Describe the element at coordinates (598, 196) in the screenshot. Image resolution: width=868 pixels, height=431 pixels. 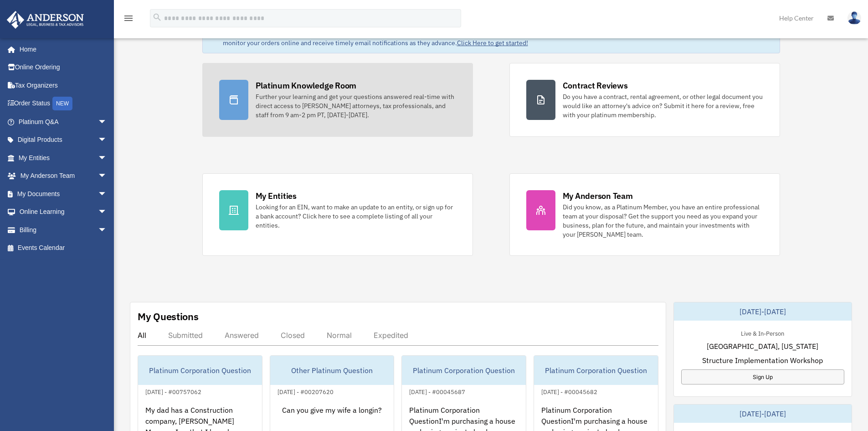
I see `div: My Anderson Team` at that location.